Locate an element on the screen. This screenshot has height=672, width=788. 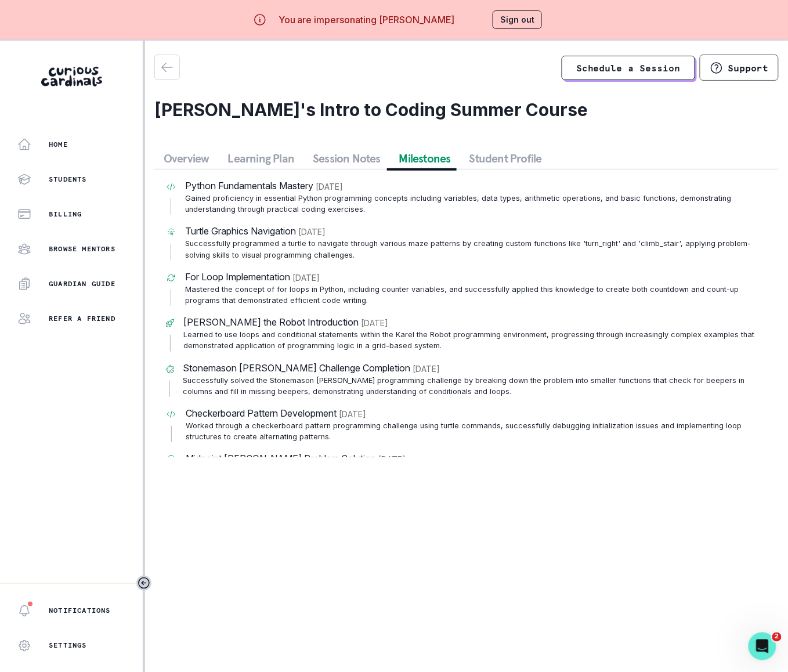
p: Python Fundamentals Mastery is located at coordinates (249, 185).